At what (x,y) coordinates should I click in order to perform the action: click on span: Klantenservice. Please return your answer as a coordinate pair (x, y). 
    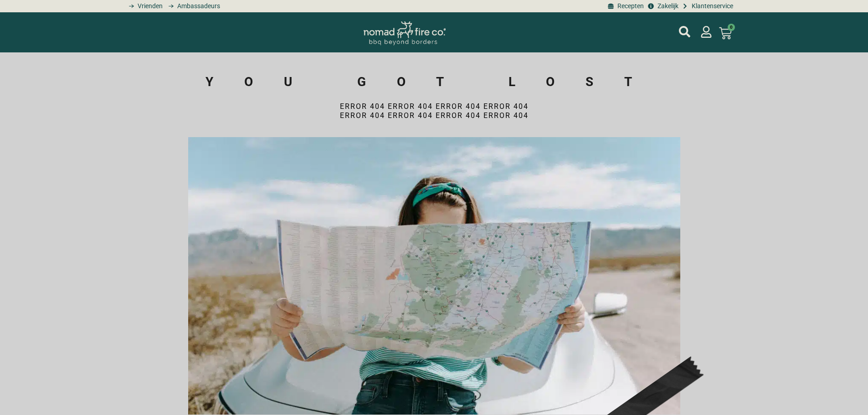
    Looking at the image, I should click on (711, 6).